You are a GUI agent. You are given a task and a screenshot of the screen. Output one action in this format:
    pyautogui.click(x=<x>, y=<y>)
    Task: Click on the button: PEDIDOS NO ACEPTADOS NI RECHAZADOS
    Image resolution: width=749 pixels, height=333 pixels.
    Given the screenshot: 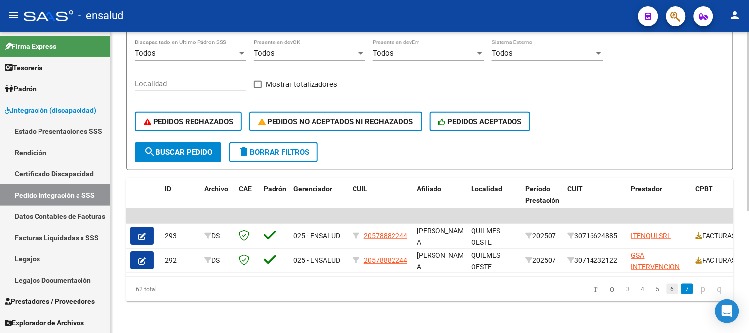 What is the action you would take?
    pyautogui.click(x=336, y=121)
    